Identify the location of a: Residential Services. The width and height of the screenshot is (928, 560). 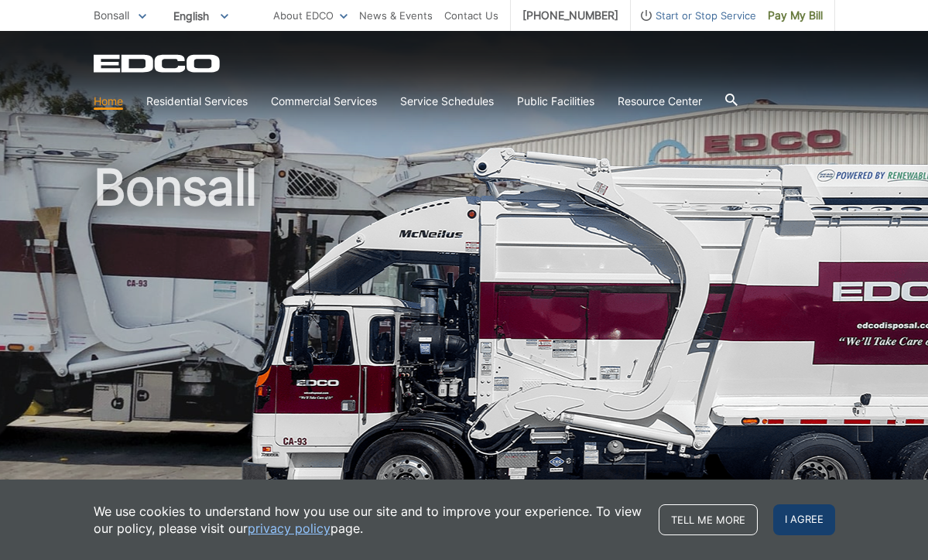
(197, 101).